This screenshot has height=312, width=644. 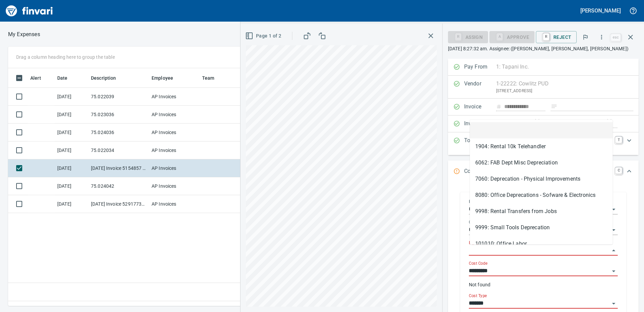 What do you see at coordinates (480, 171) in the screenshot?
I see `p: Code` at bounding box center [480, 171].